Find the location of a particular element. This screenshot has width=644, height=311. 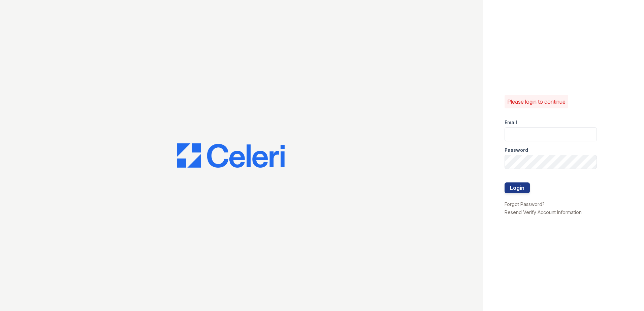

label: Email is located at coordinates (511, 123).